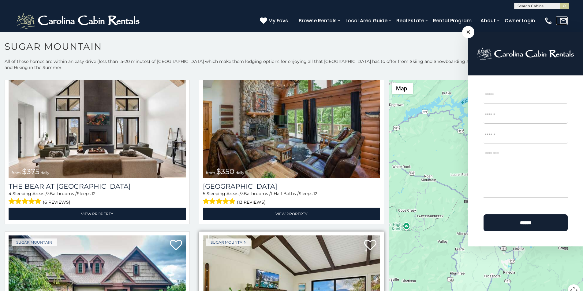 The width and height of the screenshot is (583, 291). Describe the element at coordinates (291, 187) in the screenshot. I see `h3: Grouse Moor Lodge` at that location.